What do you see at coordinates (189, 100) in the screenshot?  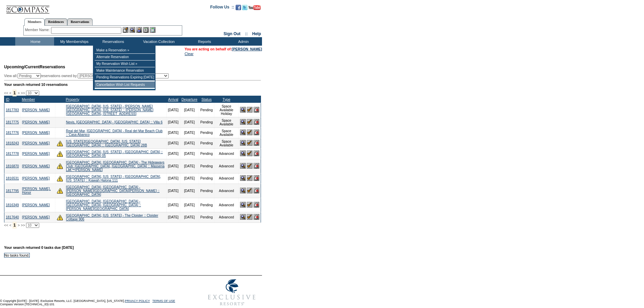 I see `a: Departure` at bounding box center [189, 100].